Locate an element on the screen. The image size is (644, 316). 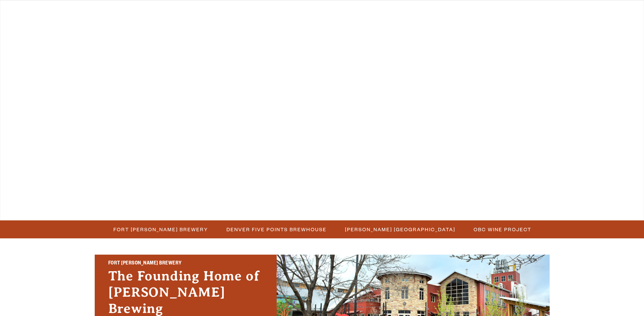
span: Our Story is located at coordinates (388, 18).